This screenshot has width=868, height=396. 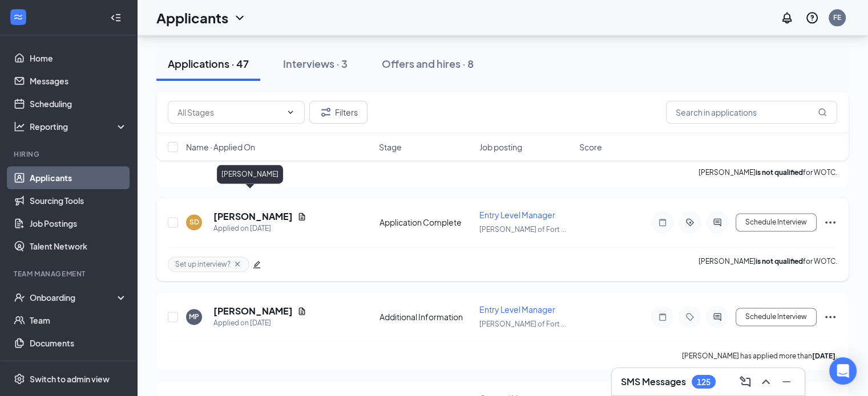 I want to click on span: Name · Applied On, so click(x=220, y=147).